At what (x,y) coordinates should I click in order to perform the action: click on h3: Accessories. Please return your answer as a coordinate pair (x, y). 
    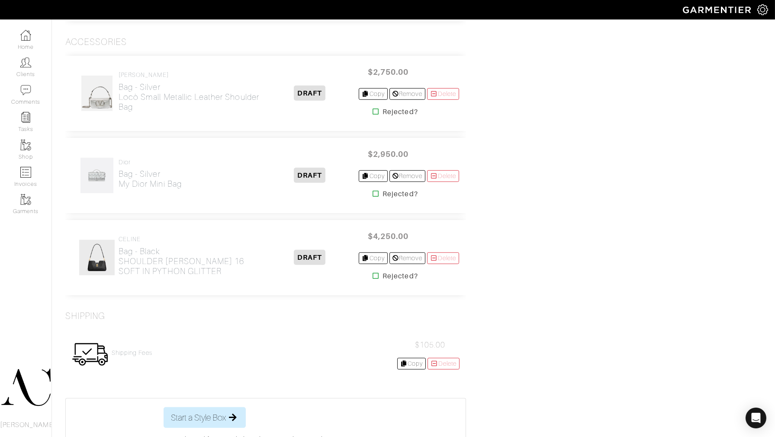
    Looking at the image, I should click on (96, 42).